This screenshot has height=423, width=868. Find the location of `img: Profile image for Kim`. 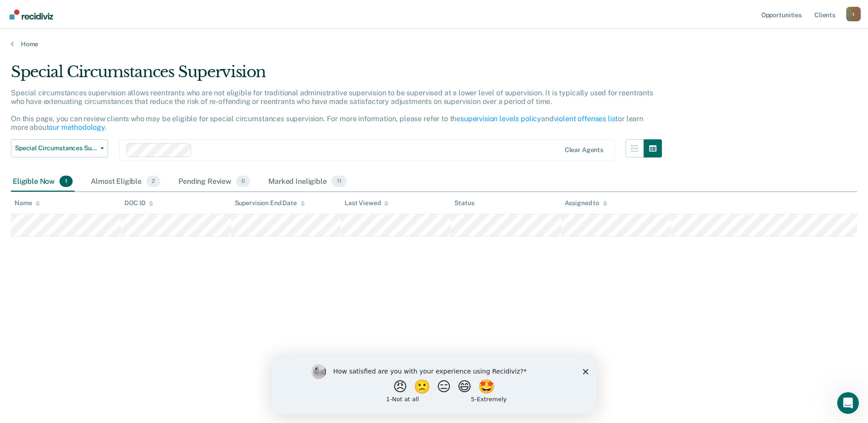

img: Profile image for Kim is located at coordinates (47, 17).